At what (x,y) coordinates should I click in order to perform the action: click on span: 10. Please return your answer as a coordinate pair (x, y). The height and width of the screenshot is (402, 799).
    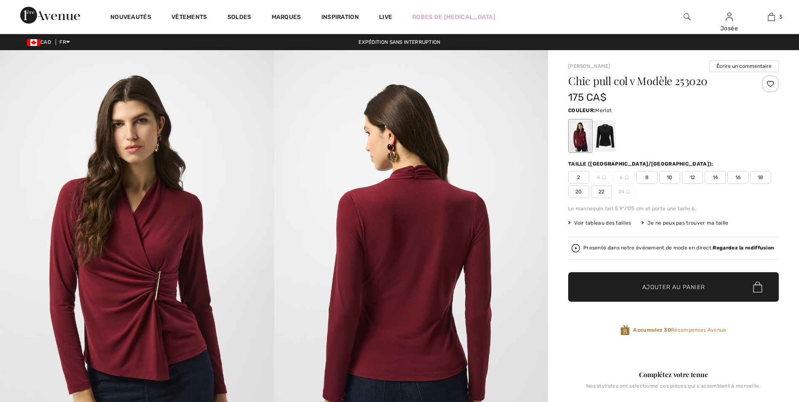
    Looking at the image, I should click on (669, 177).